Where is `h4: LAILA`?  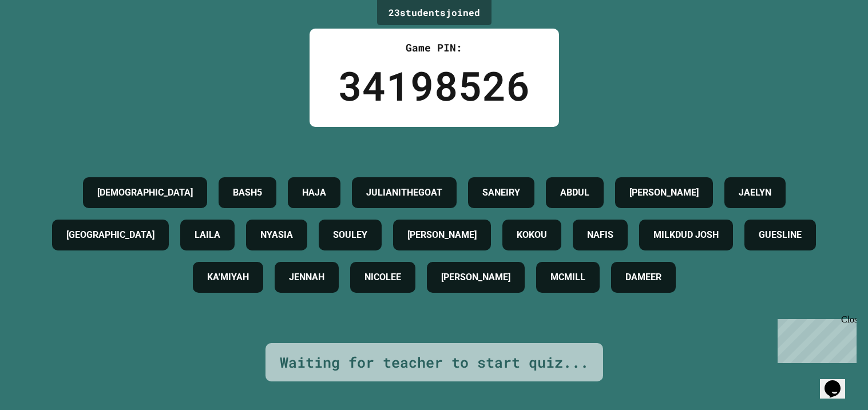
h4: LAILA is located at coordinates (207, 235).